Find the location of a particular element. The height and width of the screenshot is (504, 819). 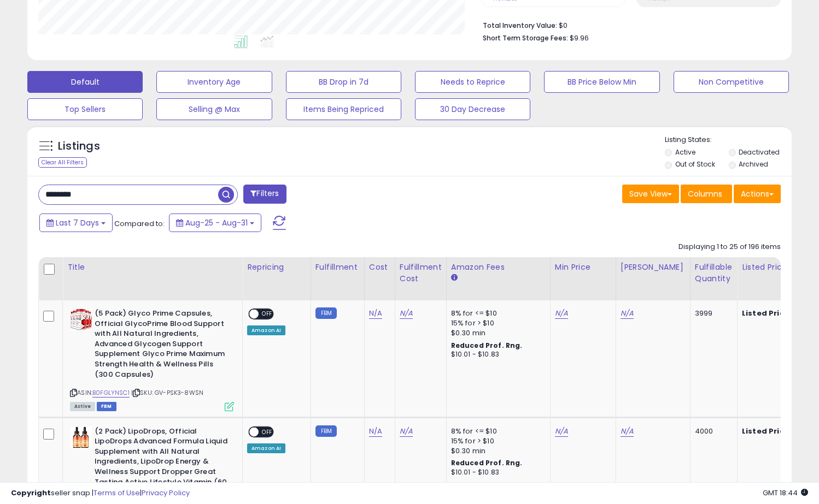

button: Default is located at coordinates (85, 82).